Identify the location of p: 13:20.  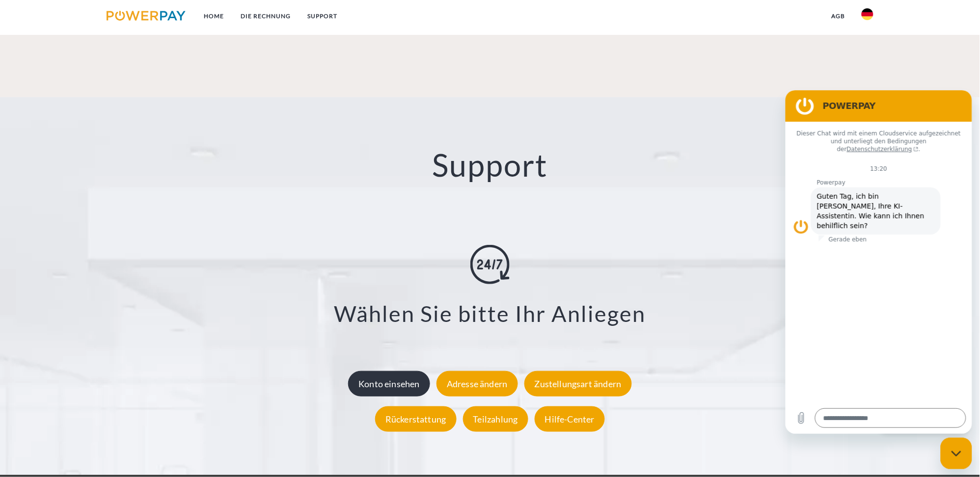
(93, 79).